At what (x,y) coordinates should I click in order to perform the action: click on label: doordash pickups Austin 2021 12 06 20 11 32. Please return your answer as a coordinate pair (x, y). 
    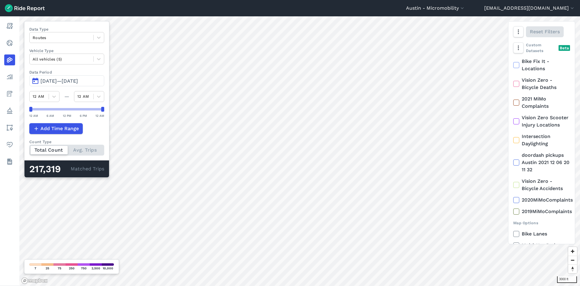
    Looking at the image, I should click on (542, 162).